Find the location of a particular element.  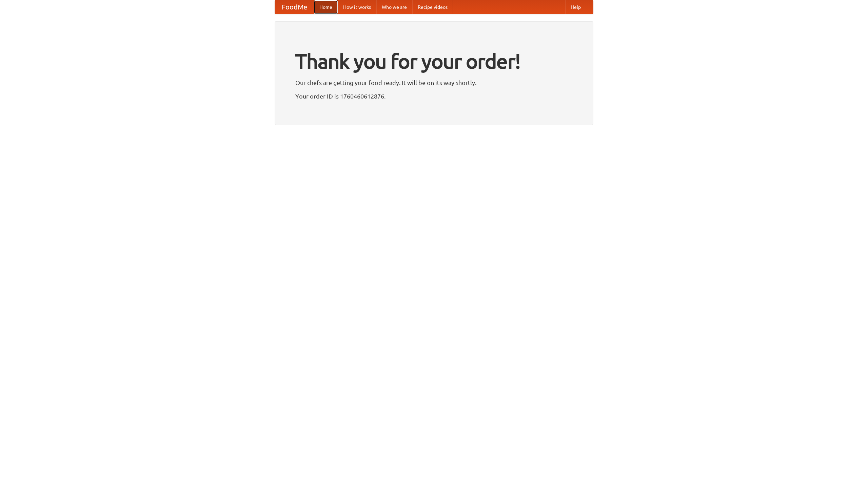

a: Home is located at coordinates (326, 7).